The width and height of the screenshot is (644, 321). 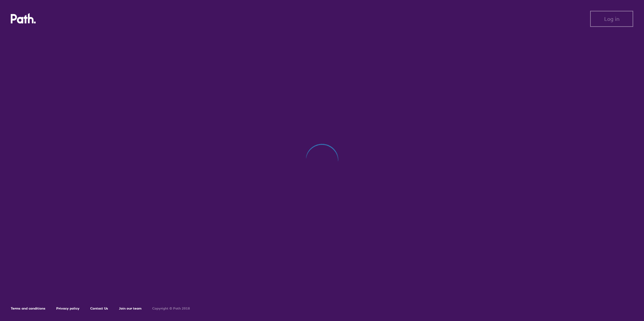 I want to click on a: Terms and conditions, so click(x=28, y=308).